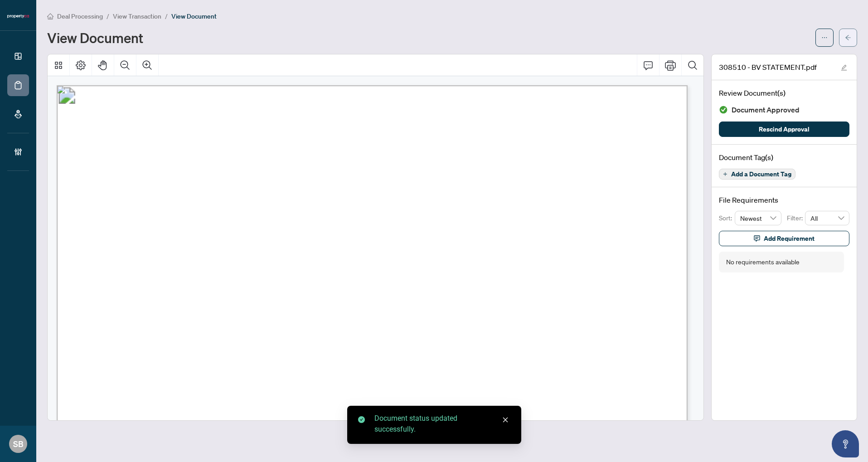 The width and height of the screenshot is (868, 462). What do you see at coordinates (443, 424) in the screenshot?
I see `div: Document status updated successfully.` at bounding box center [443, 424].